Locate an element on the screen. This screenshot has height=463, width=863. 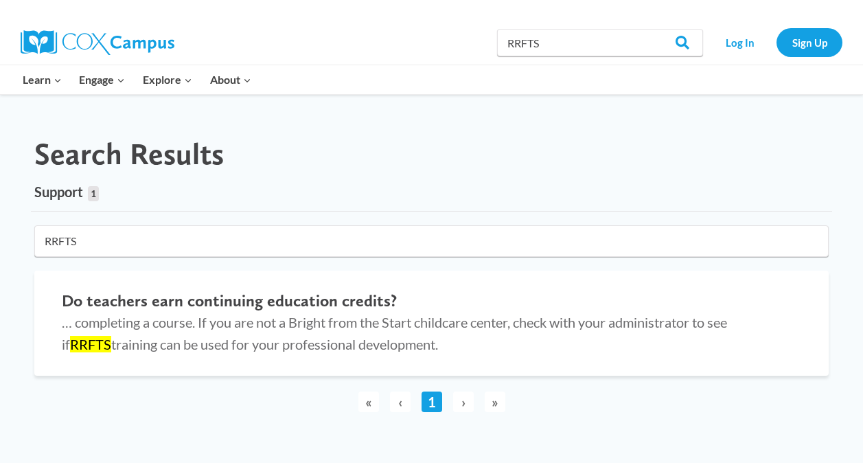
span: … completing a course. If you are not a Bright from the Start childcare center, check with your a... is located at coordinates (394, 333).